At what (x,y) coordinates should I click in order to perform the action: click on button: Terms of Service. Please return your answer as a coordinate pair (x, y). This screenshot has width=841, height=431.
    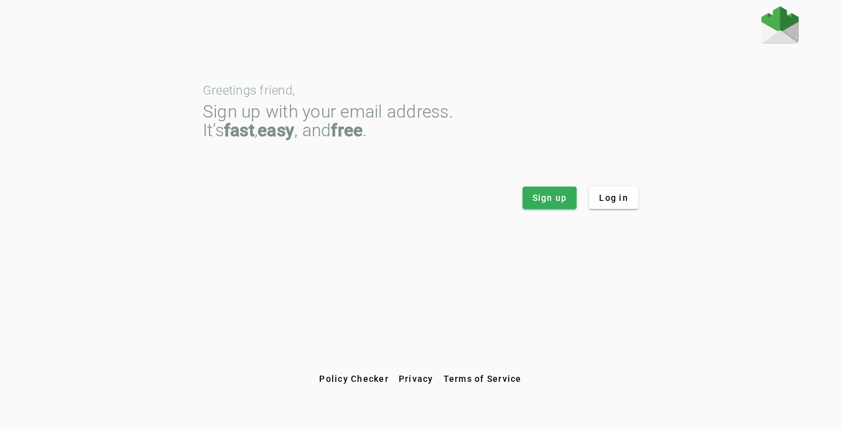
    Looking at the image, I should click on (483, 379).